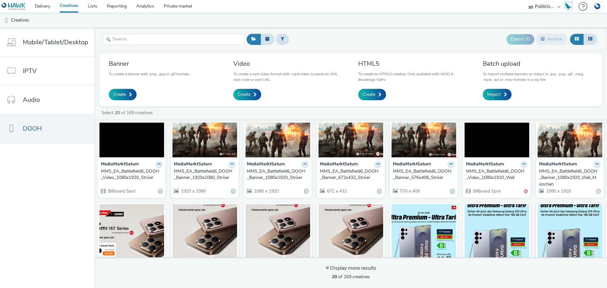  What do you see at coordinates (576, 39) in the screenshot?
I see `button: Grid` at bounding box center [576, 39].